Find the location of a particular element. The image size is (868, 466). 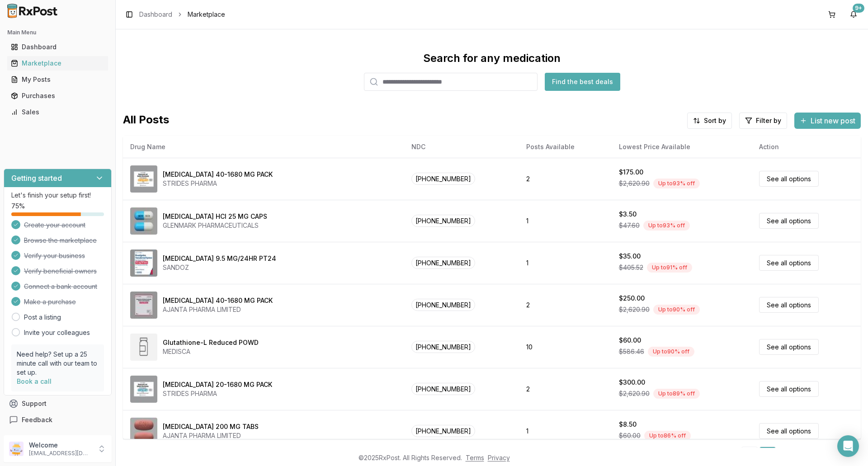

span: Marketplace is located at coordinates (206, 14).